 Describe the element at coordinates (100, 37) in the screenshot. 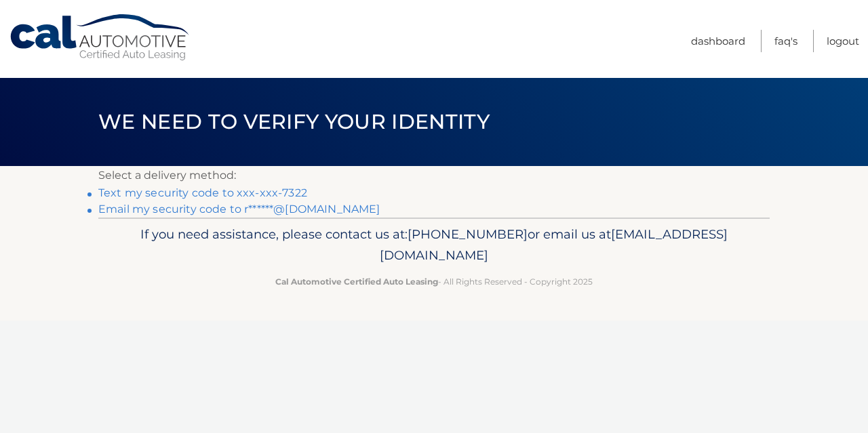

I see `a: Cal Automotive` at that location.